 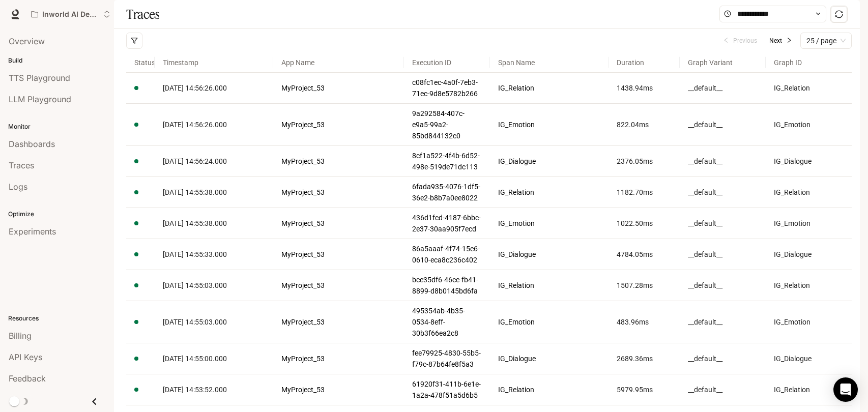 I want to click on span: Timestamp, so click(x=214, y=62).